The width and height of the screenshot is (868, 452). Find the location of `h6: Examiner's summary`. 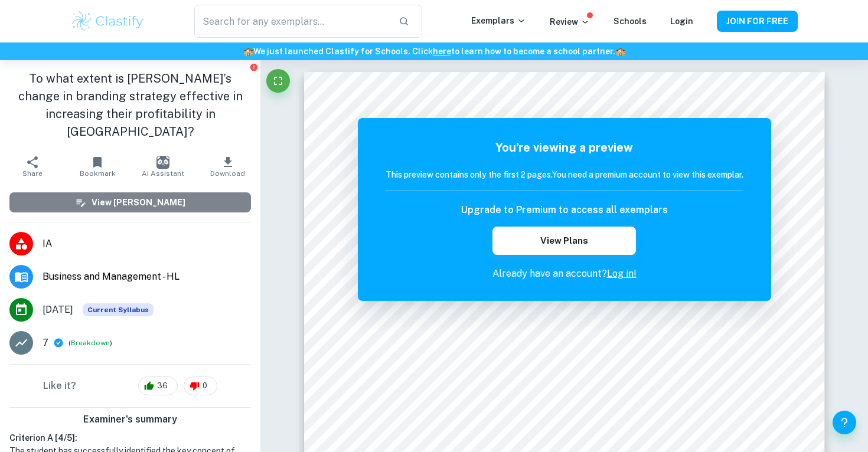

h6: Examiner's summary is located at coordinates (130, 420).